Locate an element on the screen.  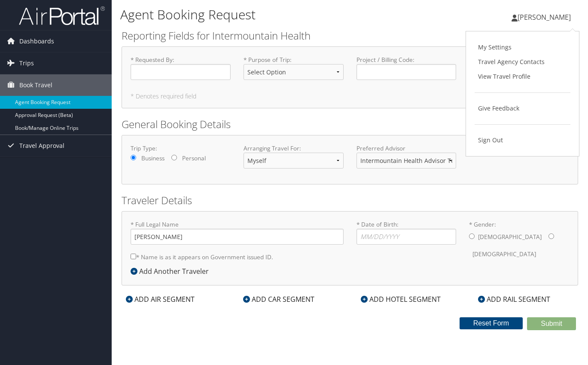
h5: * Denotes required field is located at coordinates (350, 96).